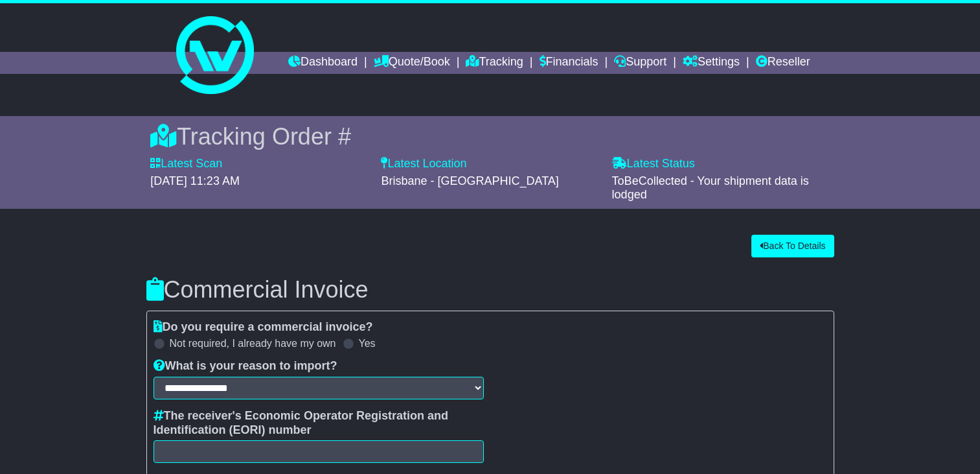 Image resolution: width=980 pixels, height=474 pixels. I want to click on a: Settings, so click(712, 63).